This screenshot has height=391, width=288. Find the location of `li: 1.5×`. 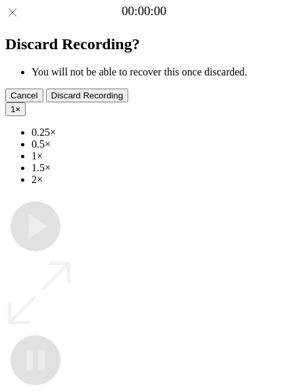

li: 1.5× is located at coordinates (157, 168).